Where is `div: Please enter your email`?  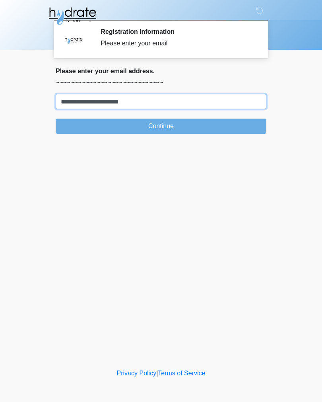 div: Please enter your email is located at coordinates (177, 43).